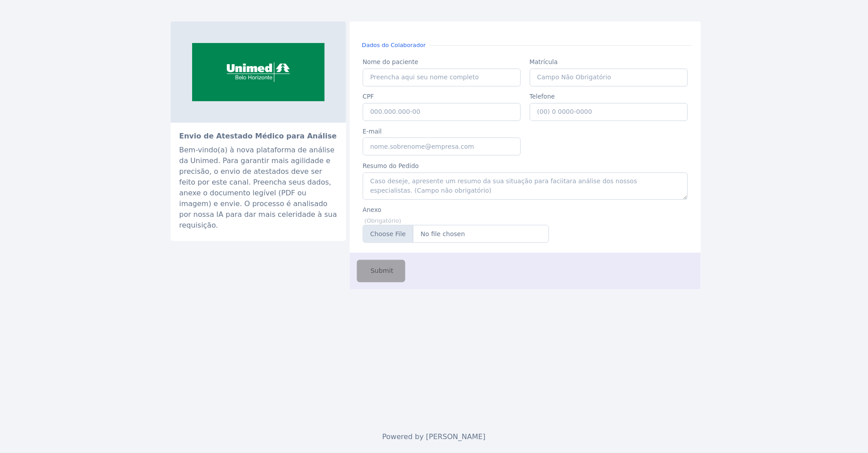 This screenshot has height=453, width=868. I want to click on input: Preencha aqui seu nome completo, so click(442, 78).